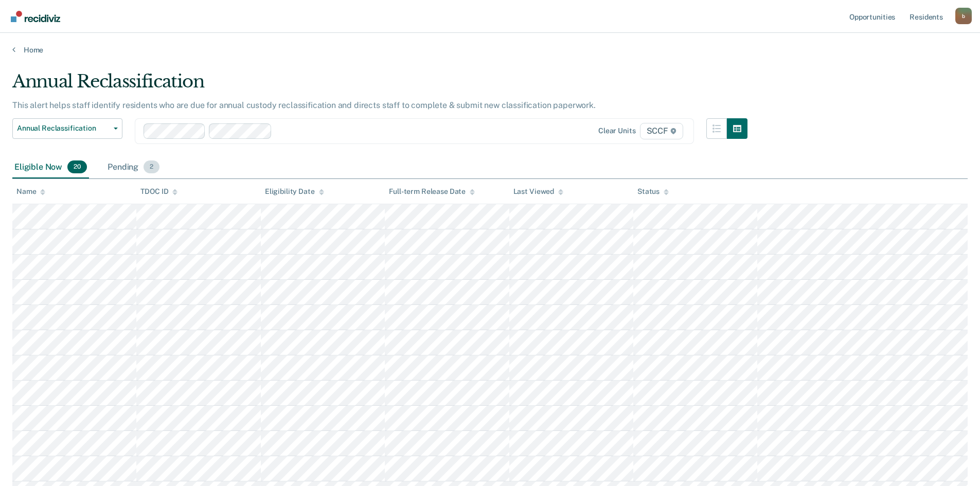  I want to click on div: Name, so click(31, 191).